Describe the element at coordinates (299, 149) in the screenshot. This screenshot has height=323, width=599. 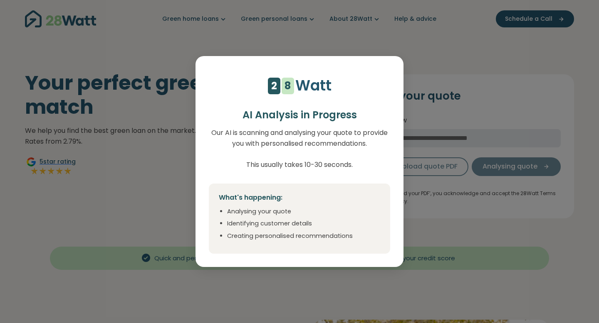
I see `p: Our AI is scanning and analysing your quote to provide you with personalised recommendations. Thi...` at that location.